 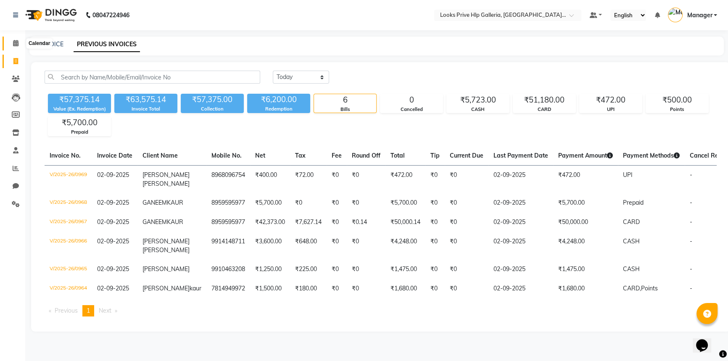 I want to click on td: V/2025-26/0966, so click(x=68, y=246).